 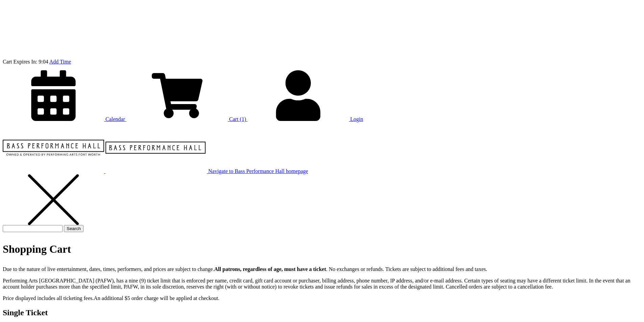 I want to click on span: Cart Expires In:, so click(x=20, y=62).